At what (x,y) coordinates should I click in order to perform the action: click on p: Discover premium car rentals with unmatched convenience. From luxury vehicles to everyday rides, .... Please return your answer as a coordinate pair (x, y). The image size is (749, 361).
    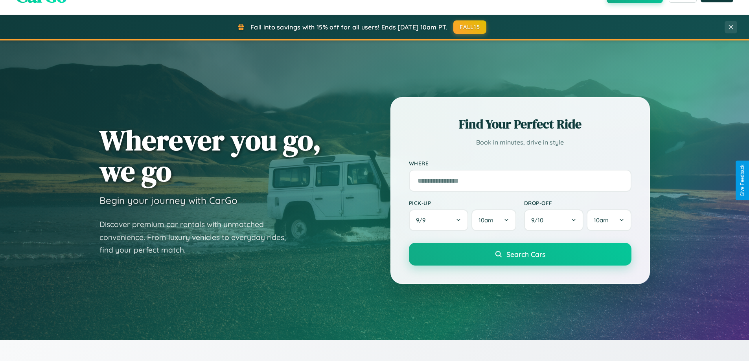
    Looking at the image, I should click on (198, 237).